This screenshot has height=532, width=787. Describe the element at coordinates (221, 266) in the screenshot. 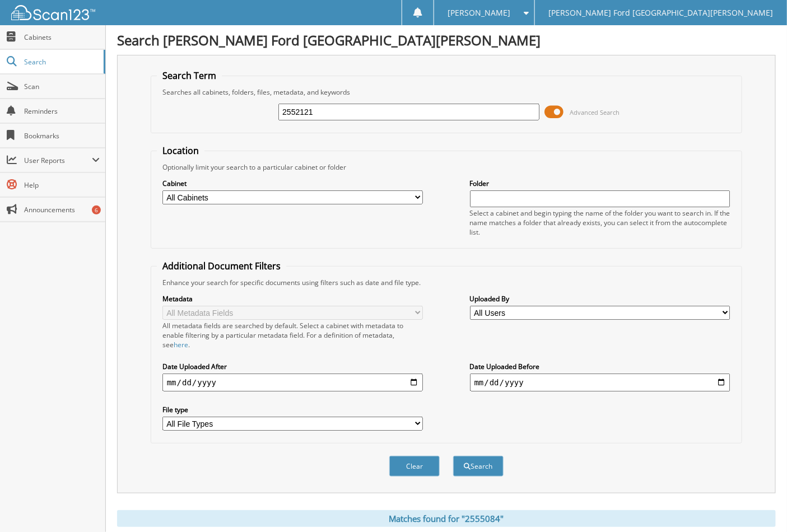

I see `legend: Additional Document Filters` at that location.